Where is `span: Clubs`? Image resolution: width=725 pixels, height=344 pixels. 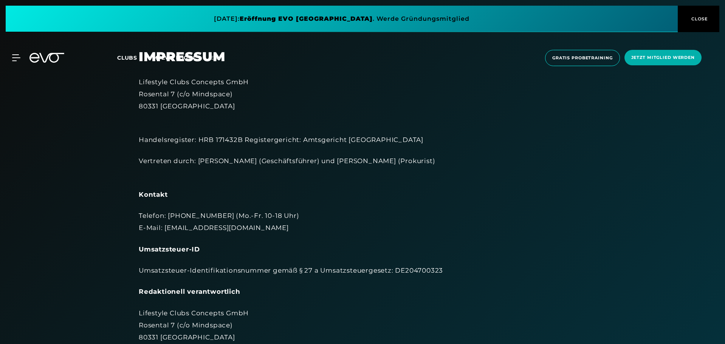
span: Clubs is located at coordinates (127, 58).